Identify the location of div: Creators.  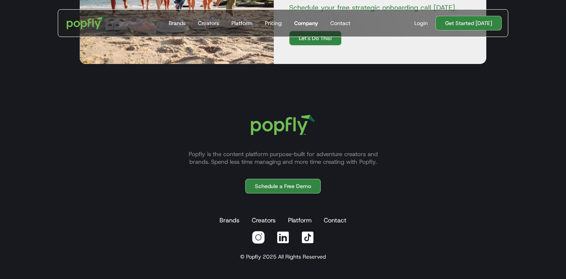
(208, 23).